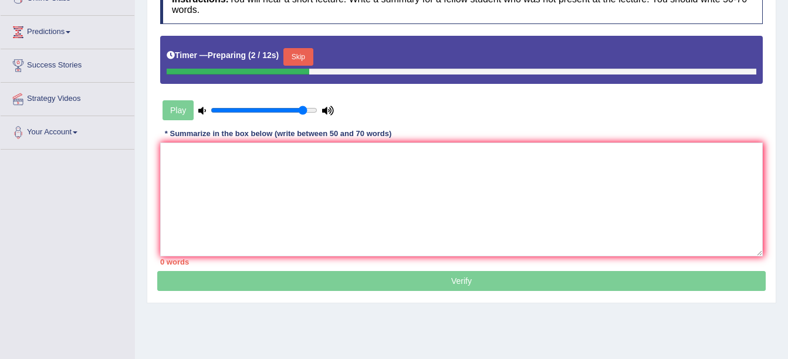 This screenshot has height=359, width=788. What do you see at coordinates (226, 55) in the screenshot?
I see `b: Preparing` at bounding box center [226, 55].